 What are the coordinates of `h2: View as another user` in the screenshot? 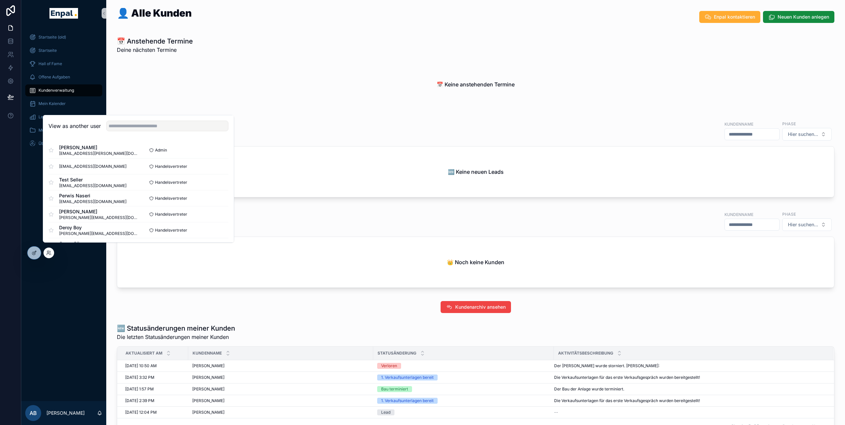 It's located at (75, 126).